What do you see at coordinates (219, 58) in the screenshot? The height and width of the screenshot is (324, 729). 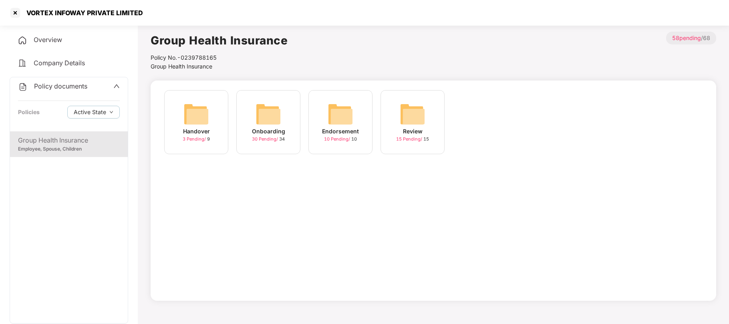 I see `div: Policy No.- 0239788165` at bounding box center [219, 58].